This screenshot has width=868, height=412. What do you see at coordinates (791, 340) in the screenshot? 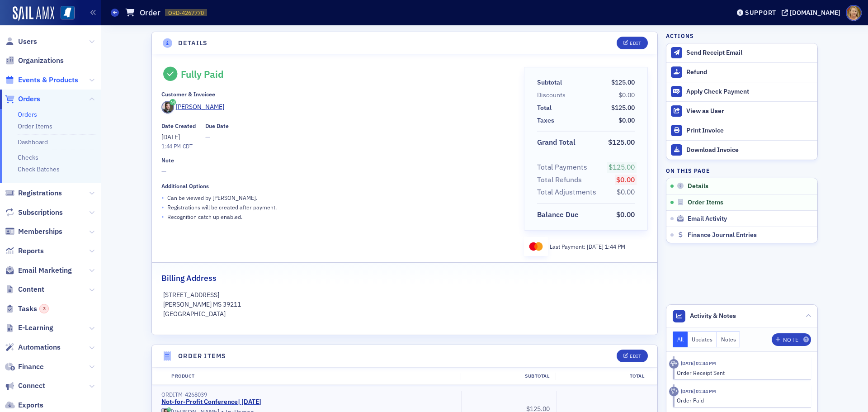
I see `button: Note` at bounding box center [791, 340].